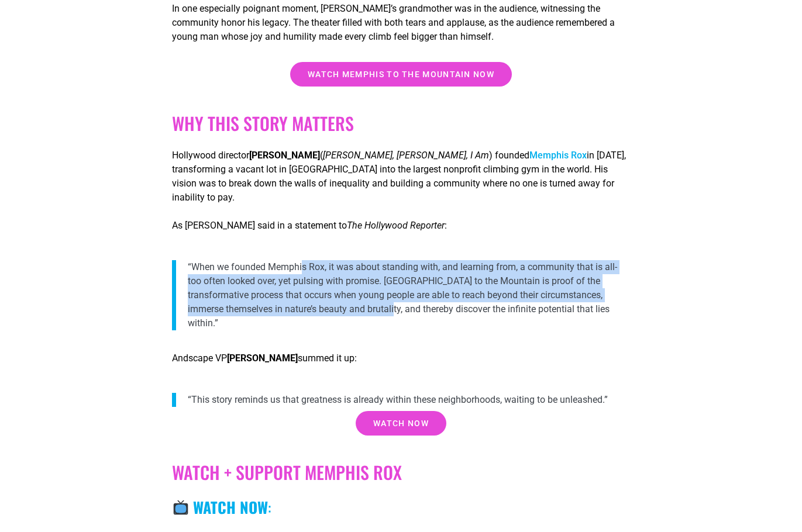  Describe the element at coordinates (401, 424) in the screenshot. I see `a: Watch now` at that location.